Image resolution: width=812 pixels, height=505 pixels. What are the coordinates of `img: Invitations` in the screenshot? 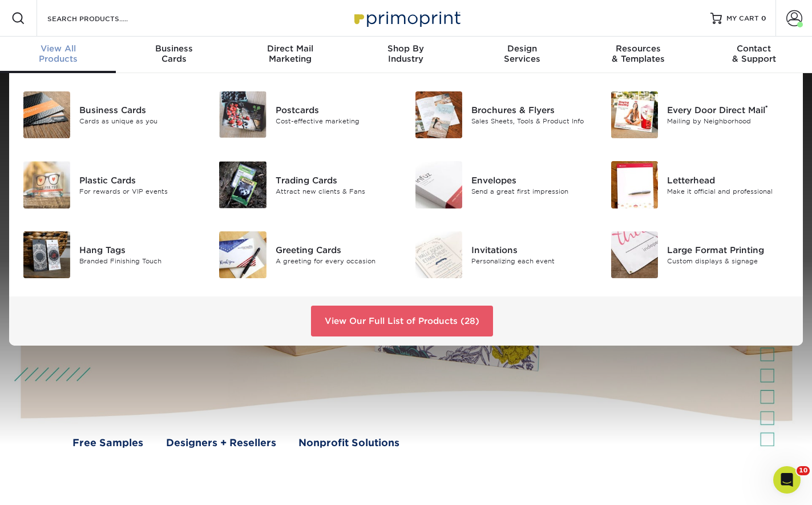 It's located at (439, 255).